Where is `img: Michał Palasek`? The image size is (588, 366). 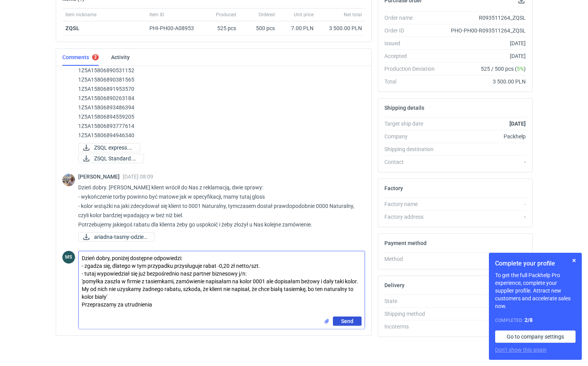 img: Michał Palasek is located at coordinates (69, 180).